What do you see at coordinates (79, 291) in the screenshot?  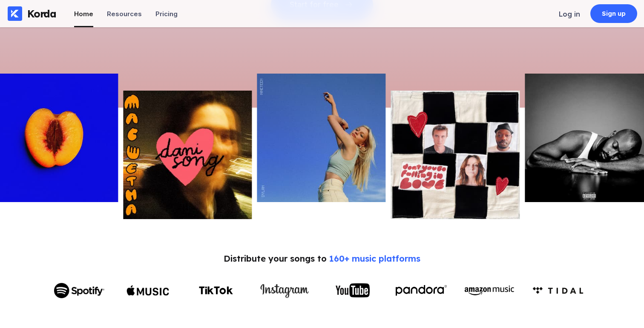 I see `img: Spotify` at bounding box center [79, 291].